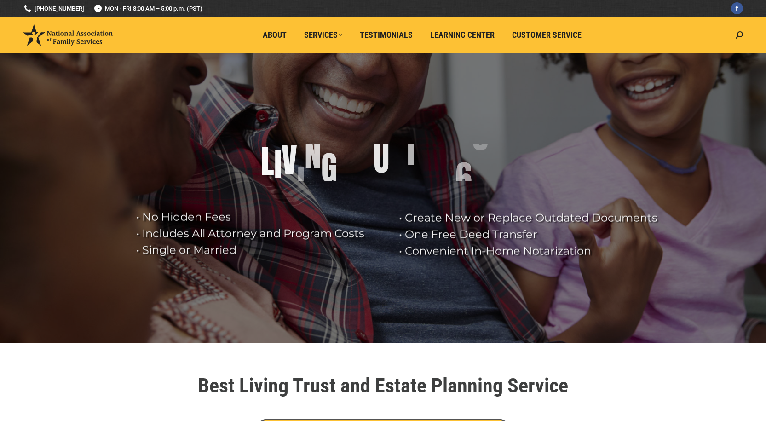  I want to click on rs-layer: • No Hidden Fees • Includes All Attorney and Program Costs • Single or Married, so click(262, 234).